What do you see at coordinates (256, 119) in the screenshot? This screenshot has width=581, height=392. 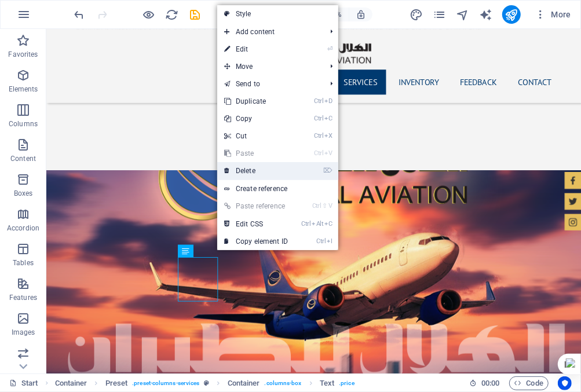 I see `a: CtrlCCopy` at bounding box center [256, 119].